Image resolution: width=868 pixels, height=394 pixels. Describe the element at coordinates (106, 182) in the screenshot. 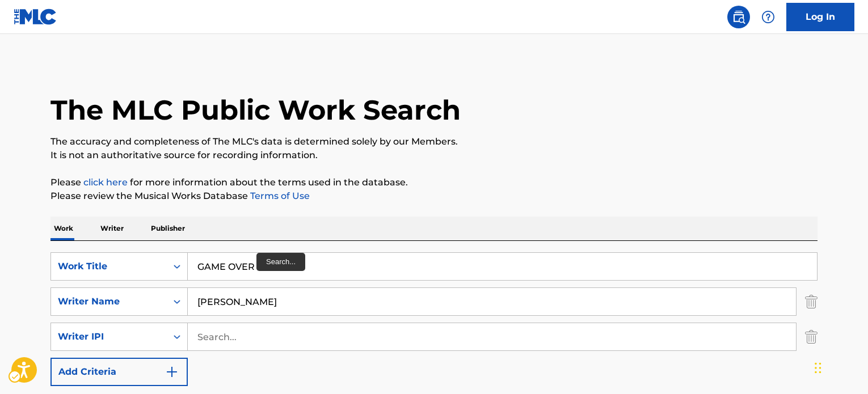

I see `a: click here` at that location.